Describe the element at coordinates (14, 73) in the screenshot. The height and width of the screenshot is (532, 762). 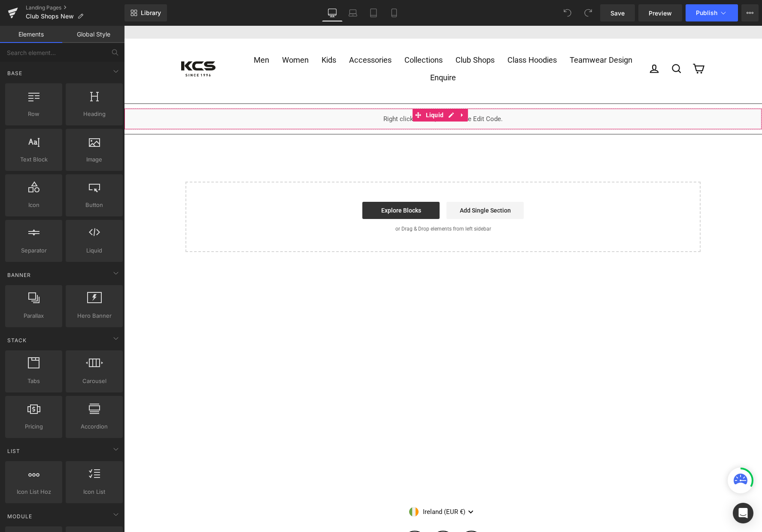
I see `span: Base` at that location.